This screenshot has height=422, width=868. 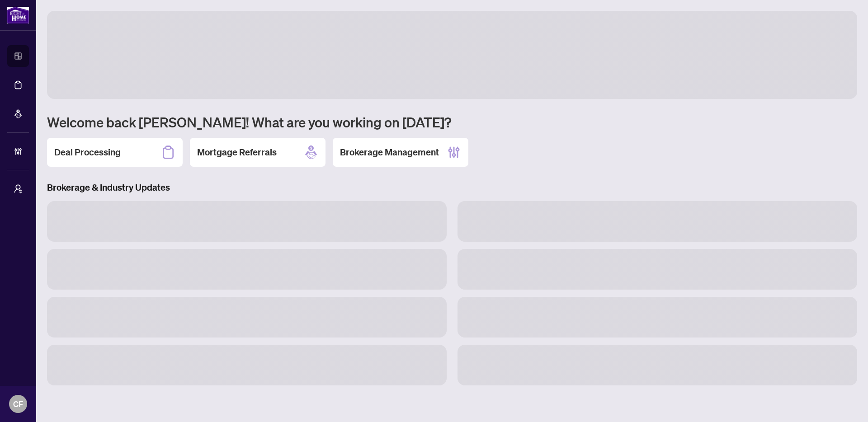 I want to click on h3: Brokerage & Industry Updates, so click(x=452, y=187).